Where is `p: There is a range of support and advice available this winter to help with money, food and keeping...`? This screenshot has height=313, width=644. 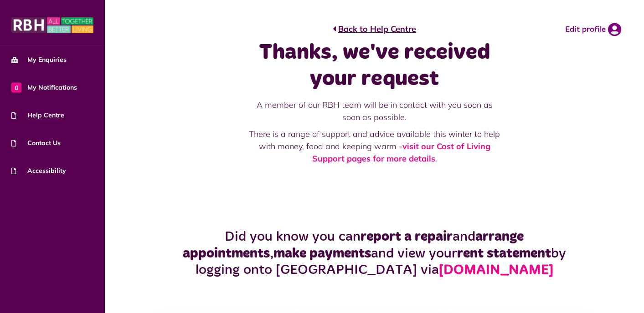 p: There is a range of support and advice available this winter to help with money, food and keeping... is located at coordinates (375, 146).